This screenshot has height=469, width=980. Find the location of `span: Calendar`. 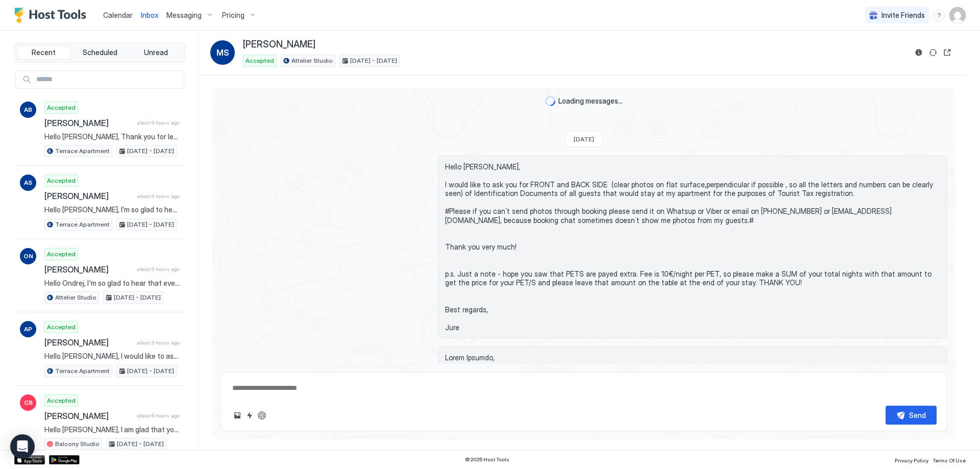

span: Calendar is located at coordinates (118, 15).